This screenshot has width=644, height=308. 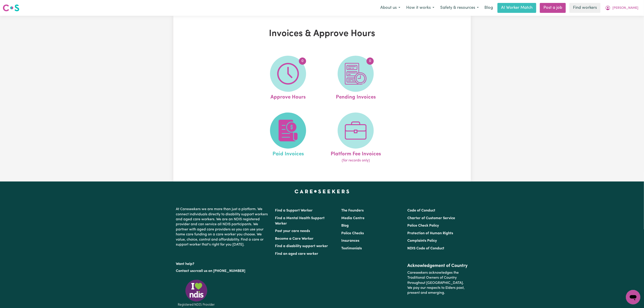 What do you see at coordinates (622, 8) in the screenshot?
I see `button: My Account` at bounding box center [622, 8].